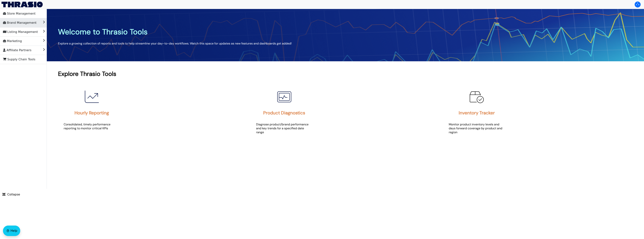 Image resolution: width=644 pixels, height=239 pixels. I want to click on img: Thrasio Logo, so click(22, 5).